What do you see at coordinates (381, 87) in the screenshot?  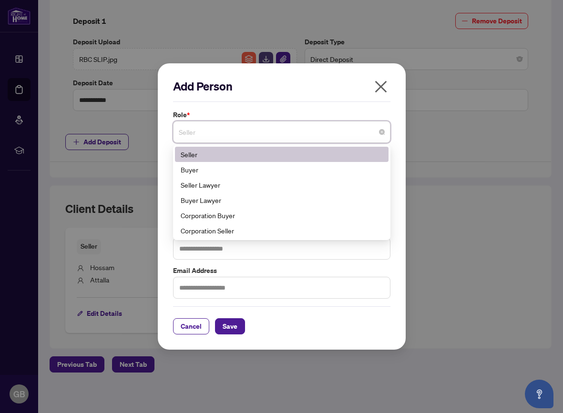 I see `span: close` at bounding box center [381, 87].